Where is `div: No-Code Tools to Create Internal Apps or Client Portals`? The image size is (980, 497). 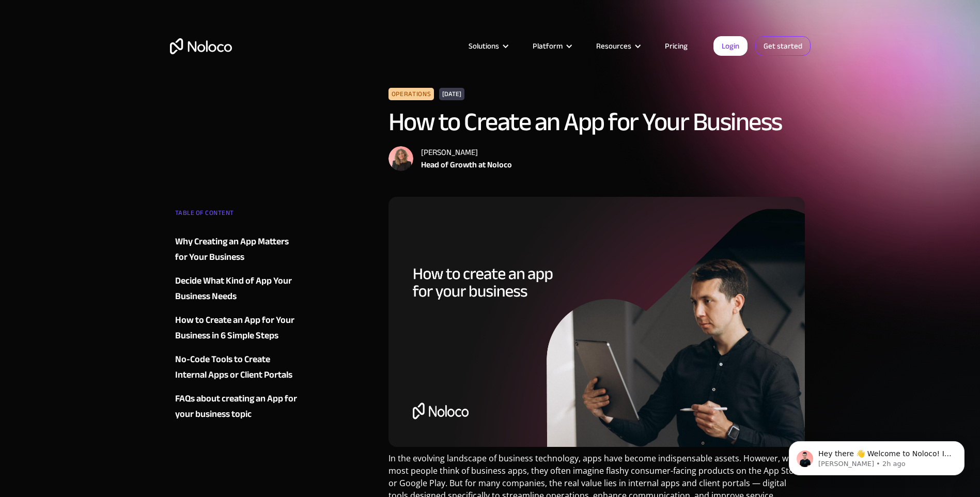 div: No-Code Tools to Create Internal Apps or Client Portals is located at coordinates (238, 367).